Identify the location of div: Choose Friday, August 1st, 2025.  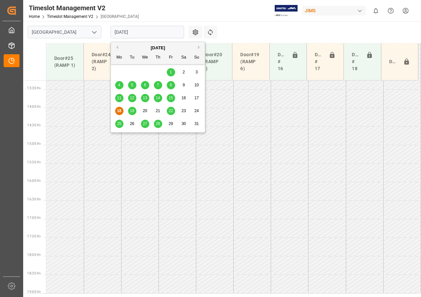
(171, 72).